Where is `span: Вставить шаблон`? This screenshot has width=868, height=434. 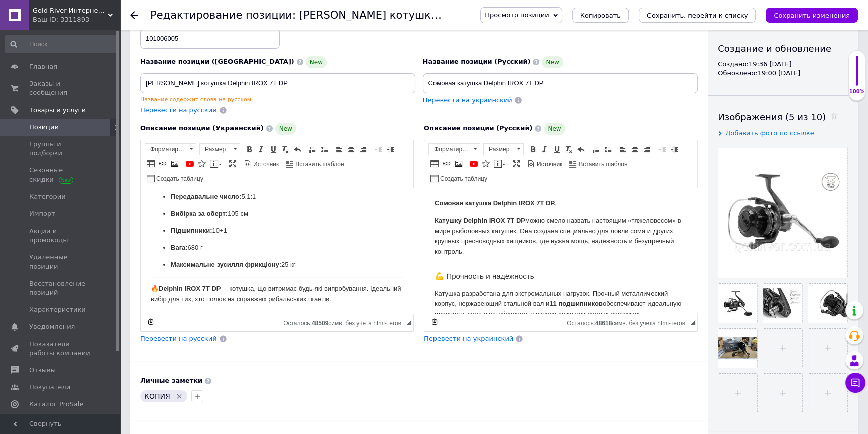
span: Вставить шаблон is located at coordinates (602, 164).